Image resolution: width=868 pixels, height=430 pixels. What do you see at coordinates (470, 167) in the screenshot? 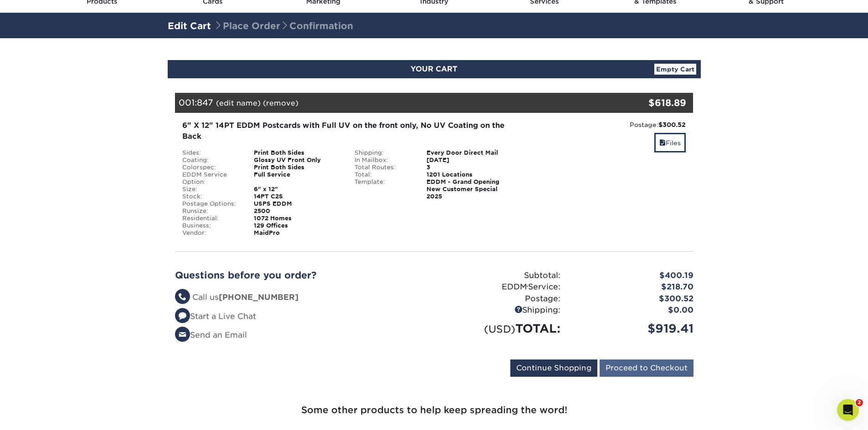
I see `div: 3` at bounding box center [470, 167].